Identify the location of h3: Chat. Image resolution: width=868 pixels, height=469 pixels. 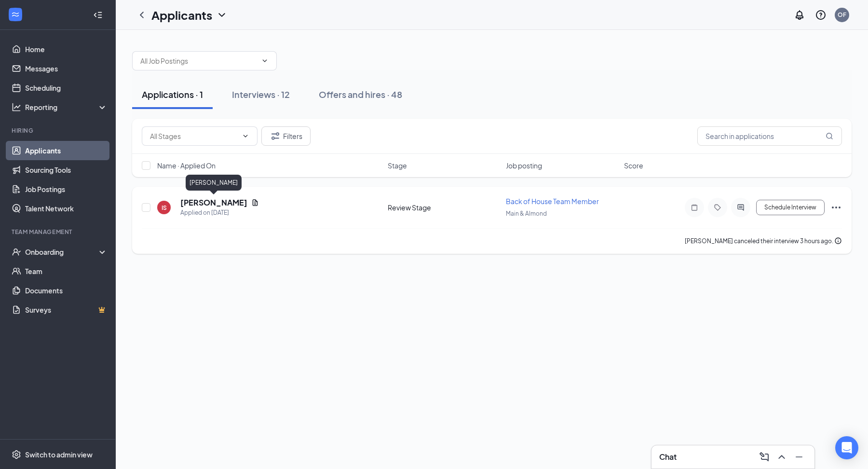
(668, 457).